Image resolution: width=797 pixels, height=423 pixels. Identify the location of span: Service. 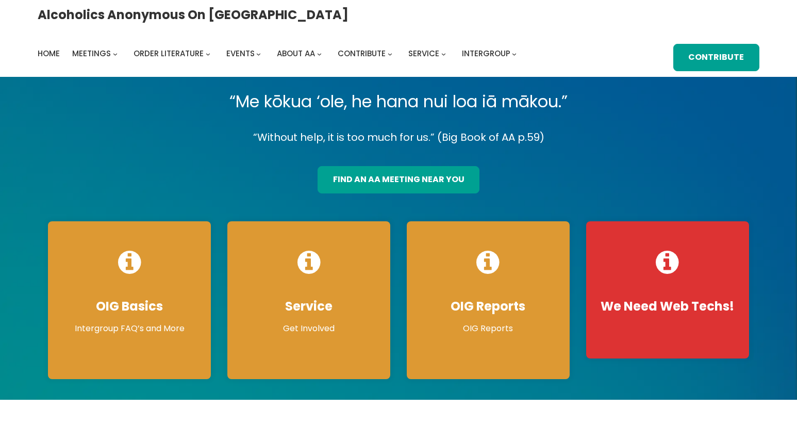
(424, 53).